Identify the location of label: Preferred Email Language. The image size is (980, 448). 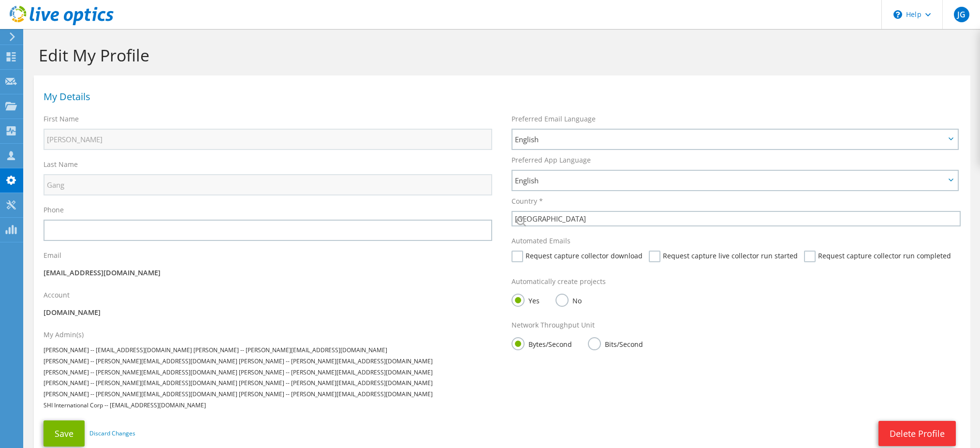
(554, 119).